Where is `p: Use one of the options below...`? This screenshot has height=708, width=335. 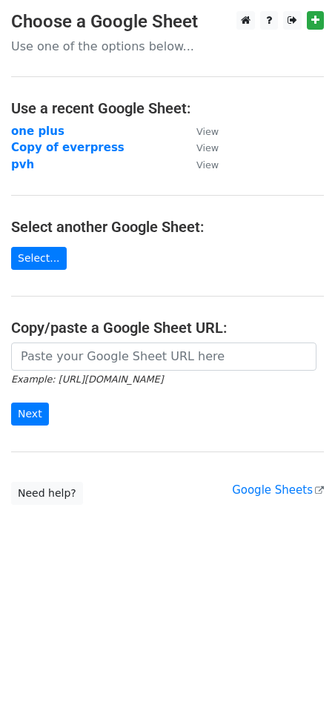 p: Use one of the options below... is located at coordinates (167, 46).